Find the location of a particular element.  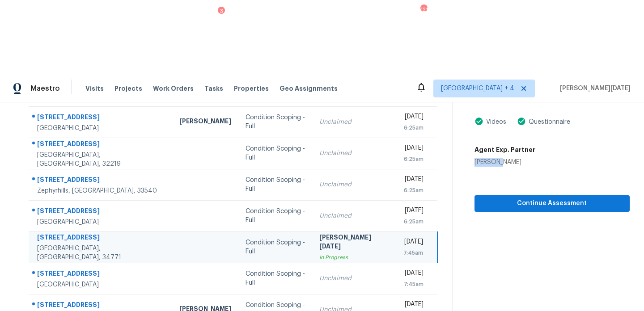

button: Continue Assessment is located at coordinates (552, 203).